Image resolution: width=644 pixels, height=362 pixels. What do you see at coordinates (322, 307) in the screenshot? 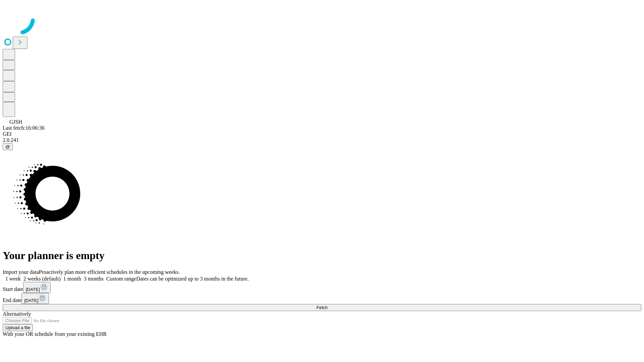
I see `span: Fetch` at bounding box center [322, 307].